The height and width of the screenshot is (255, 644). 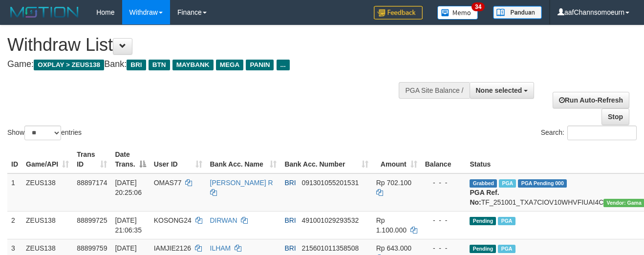 I want to click on b: PGA Ref. No:, so click(x=484, y=197).